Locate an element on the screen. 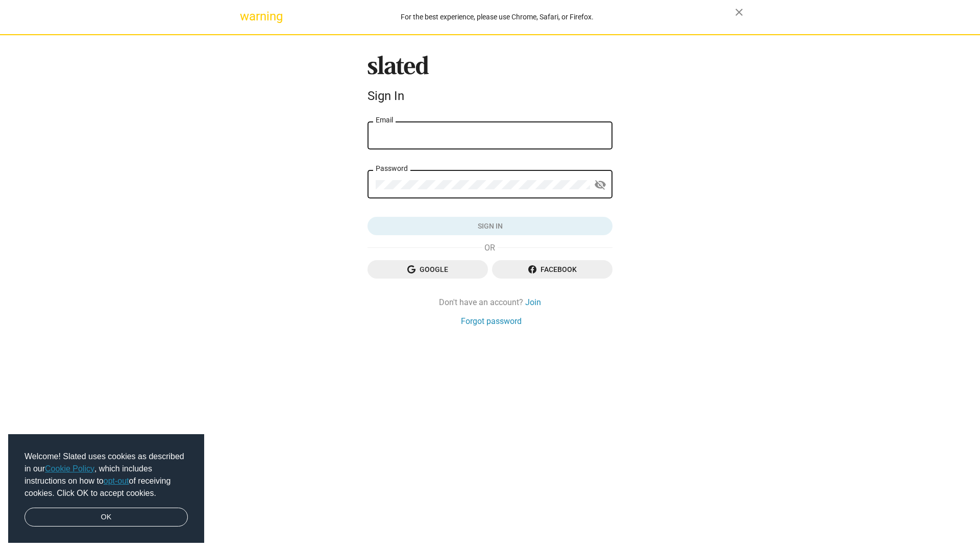  a: Cookie Policy is located at coordinates (70, 468).